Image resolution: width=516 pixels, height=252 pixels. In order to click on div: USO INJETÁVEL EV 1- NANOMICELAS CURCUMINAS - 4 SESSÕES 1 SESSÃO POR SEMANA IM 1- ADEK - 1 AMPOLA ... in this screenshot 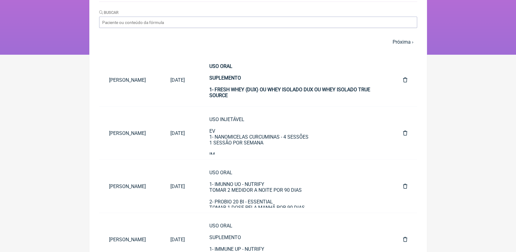, I will do `click(294, 142)`.